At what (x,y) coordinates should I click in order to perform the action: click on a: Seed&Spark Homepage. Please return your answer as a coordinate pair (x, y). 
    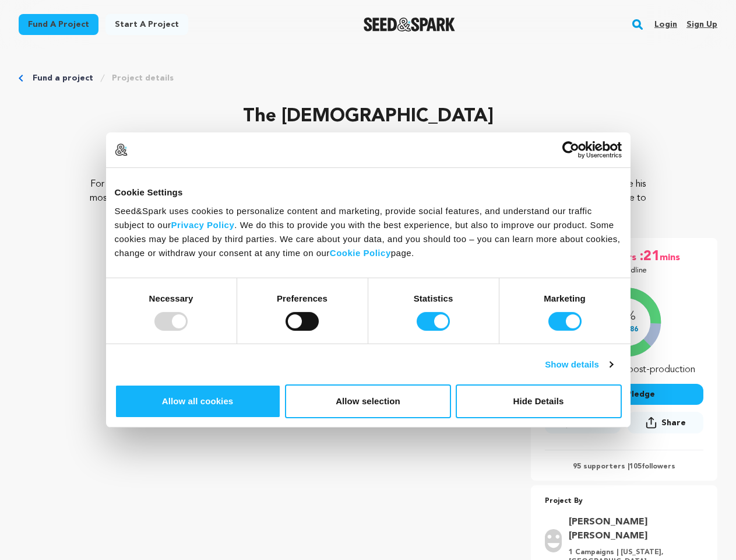
    Looking at the image, I should click on (409, 24).